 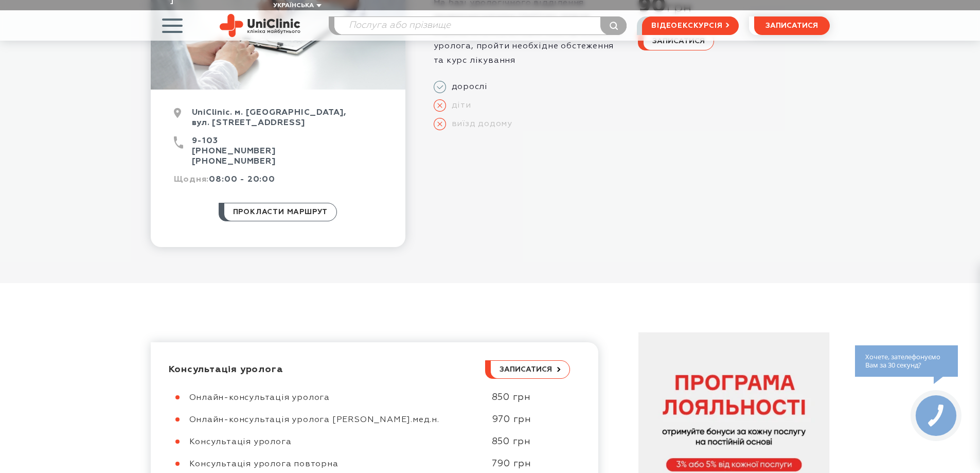 What do you see at coordinates (481, 26) in the screenshot?
I see `input: Послуга або прізвище` at bounding box center [481, 26].